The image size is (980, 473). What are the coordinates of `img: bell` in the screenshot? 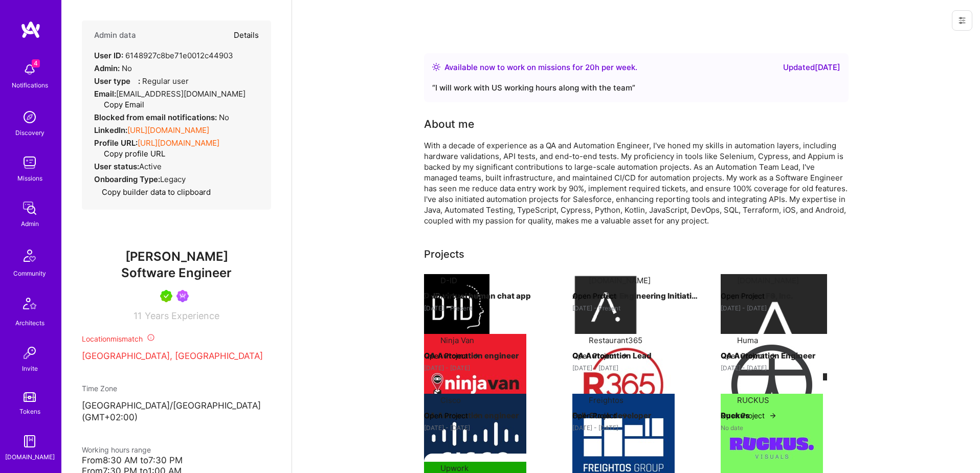 It's located at (30, 70).